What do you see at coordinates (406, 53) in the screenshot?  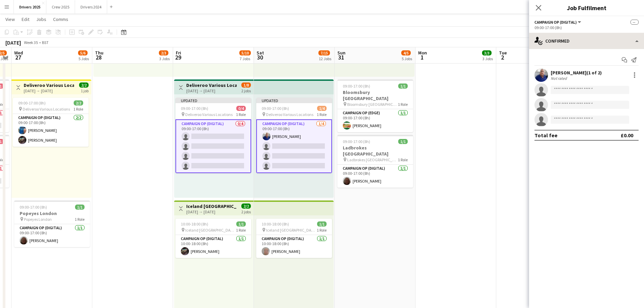 I see `span: 4/5` at bounding box center [406, 53].